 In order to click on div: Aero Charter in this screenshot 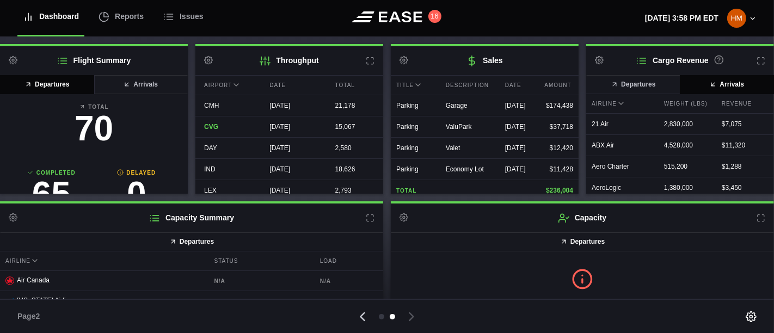, I will do `click(622, 167)`.